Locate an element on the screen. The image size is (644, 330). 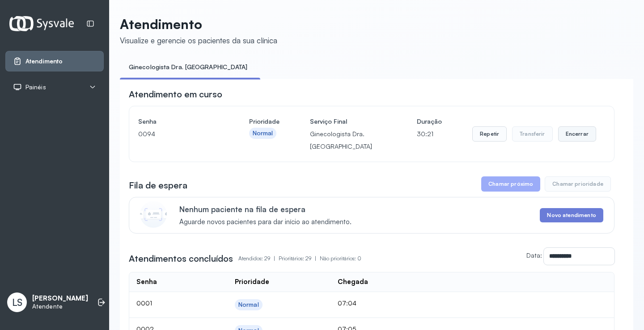
p: 30:21 is located at coordinates (429, 134).